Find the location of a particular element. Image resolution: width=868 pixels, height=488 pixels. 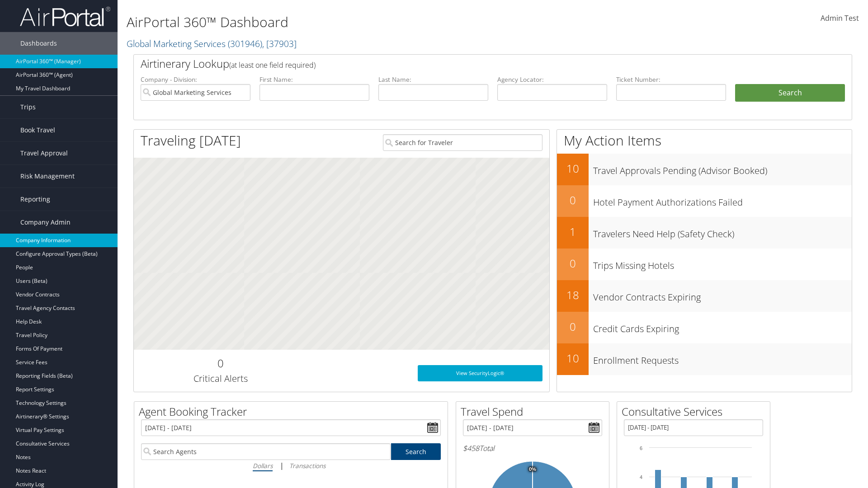

h6: Total is located at coordinates (532, 448).